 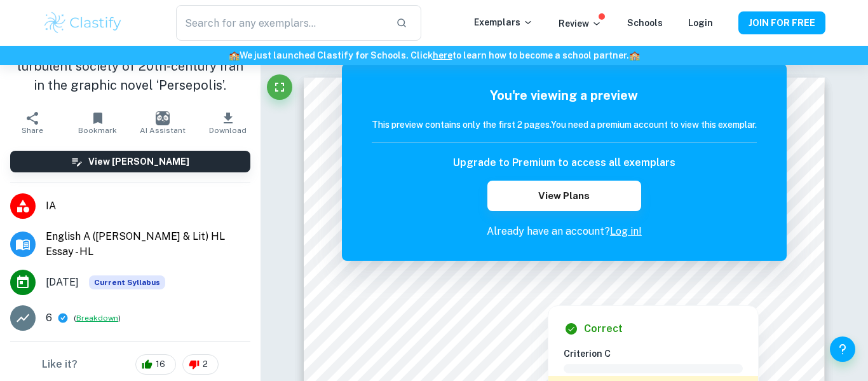 I want to click on h6: Like it?, so click(x=59, y=364).